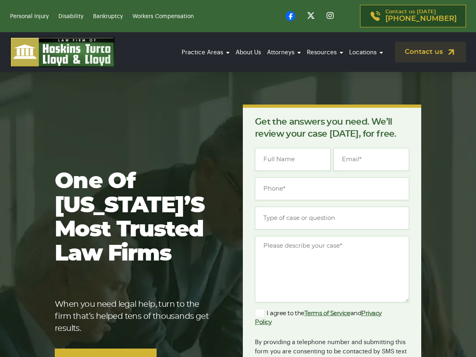 This screenshot has height=357, width=476. What do you see at coordinates (108, 17) in the screenshot?
I see `a: Bankruptcy` at bounding box center [108, 17].